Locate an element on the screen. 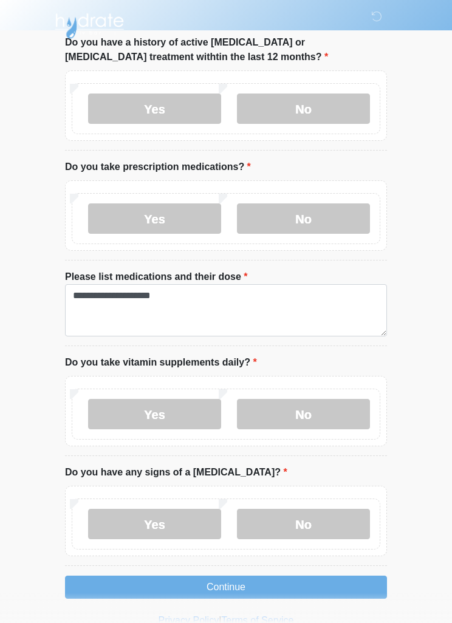 The image size is (452, 623). label: Do you take prescription medications? is located at coordinates (158, 167).